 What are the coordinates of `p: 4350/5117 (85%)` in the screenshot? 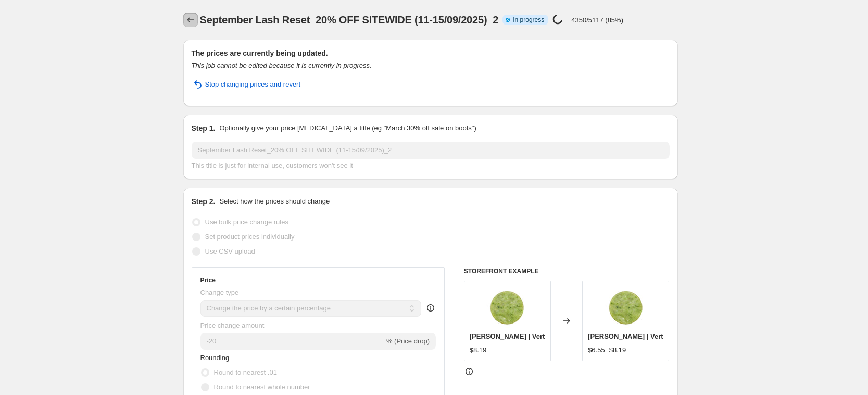 It's located at (598, 20).